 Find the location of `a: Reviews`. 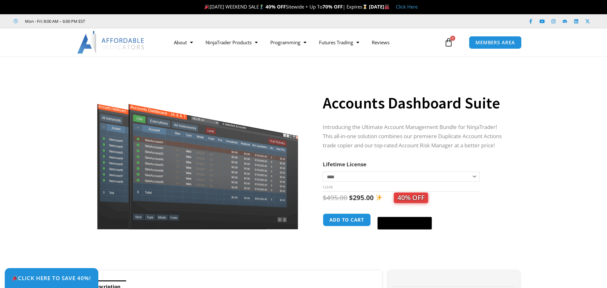

a: Reviews is located at coordinates (380, 42).